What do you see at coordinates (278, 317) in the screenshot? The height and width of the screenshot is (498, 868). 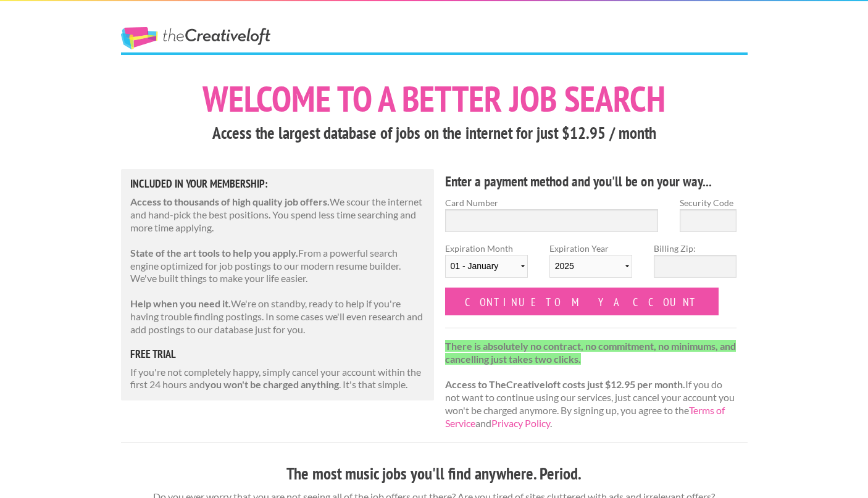 I see `p: We're on standby, ready to help if you're having trouble finding postings. In some cases we'll ev...` at bounding box center [278, 317].